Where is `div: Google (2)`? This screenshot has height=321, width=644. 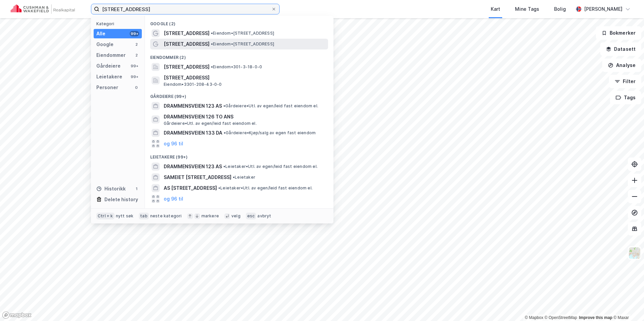 div: Google (2) is located at coordinates (239, 22).